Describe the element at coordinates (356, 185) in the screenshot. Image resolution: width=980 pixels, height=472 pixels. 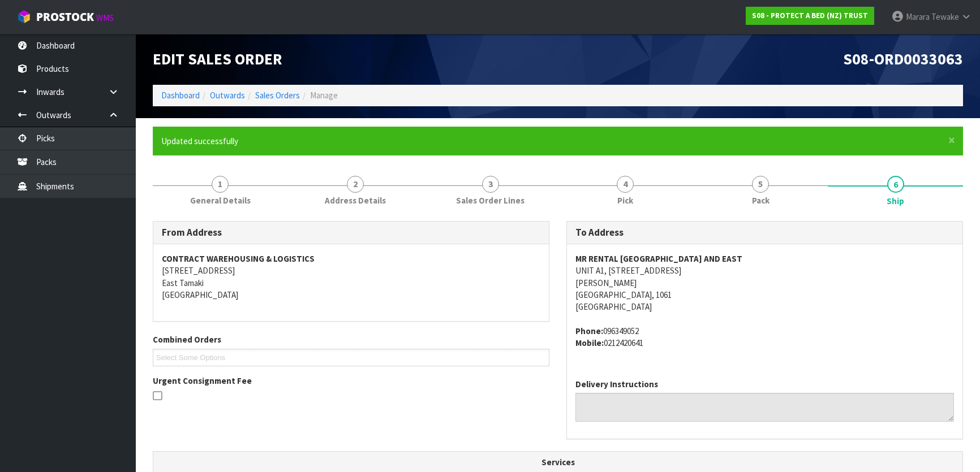
I see `span: 2` at that location.